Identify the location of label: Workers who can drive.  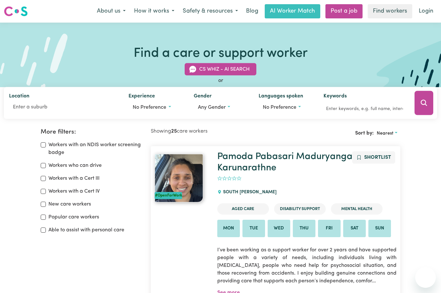
(75, 165).